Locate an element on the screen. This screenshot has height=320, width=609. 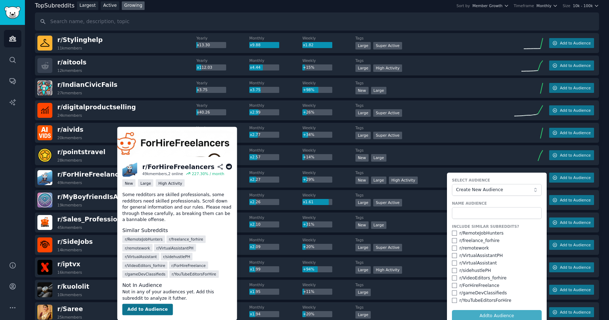
span: r/ iptvx is located at coordinates (69, 264).